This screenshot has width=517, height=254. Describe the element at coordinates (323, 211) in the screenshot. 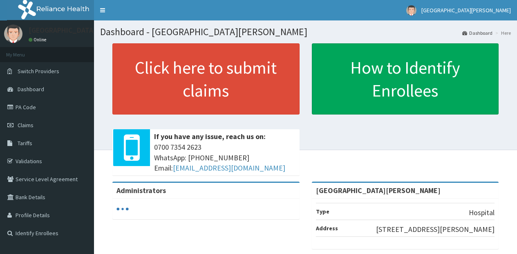

I see `b: Type` at that location.